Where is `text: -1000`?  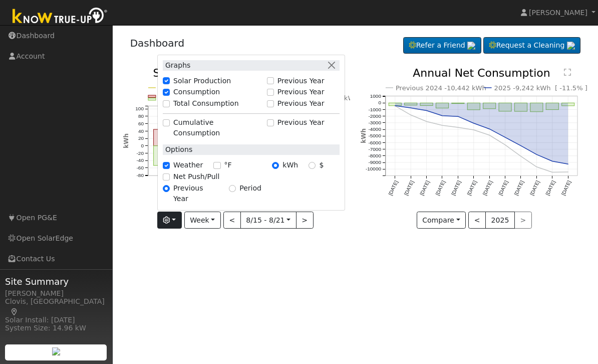 text: -1000 is located at coordinates (375, 109).